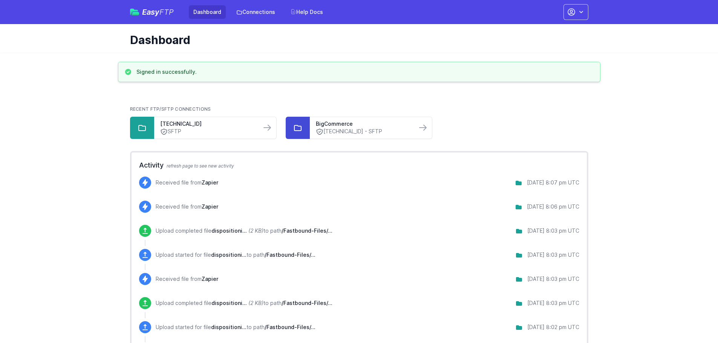 This screenshot has width=718, height=343. I want to click on span: refresh page to see new activity, so click(200, 166).